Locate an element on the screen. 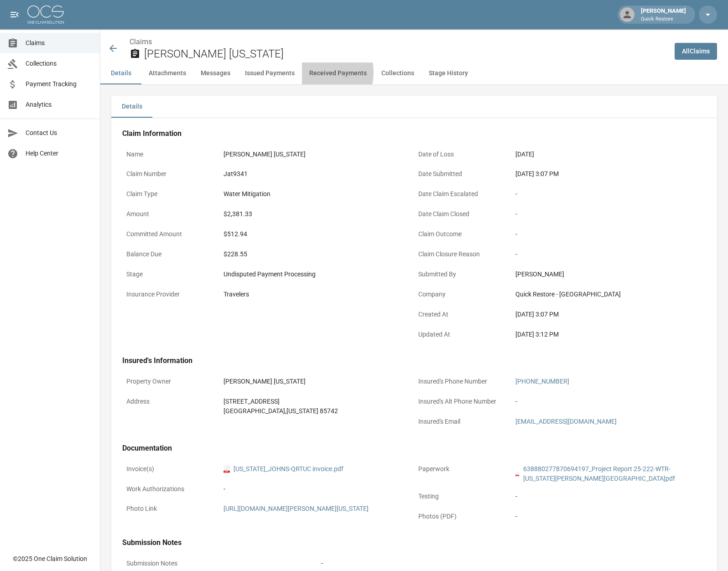  p: Paperwork is located at coordinates (463, 468).